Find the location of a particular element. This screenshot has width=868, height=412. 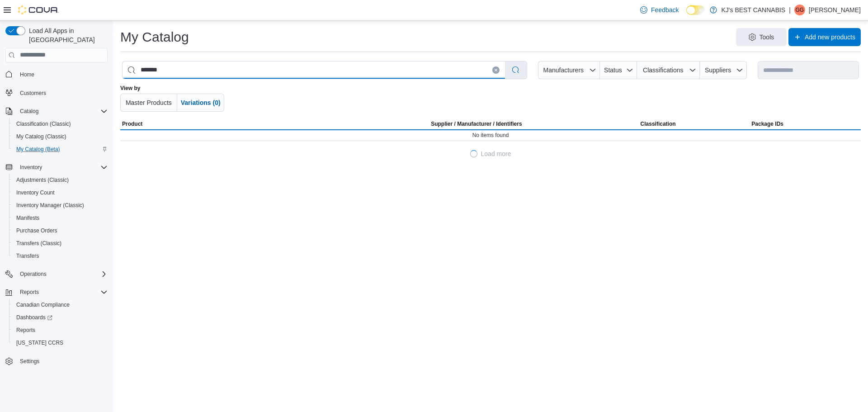

span: Variations (0) is located at coordinates (201, 103).